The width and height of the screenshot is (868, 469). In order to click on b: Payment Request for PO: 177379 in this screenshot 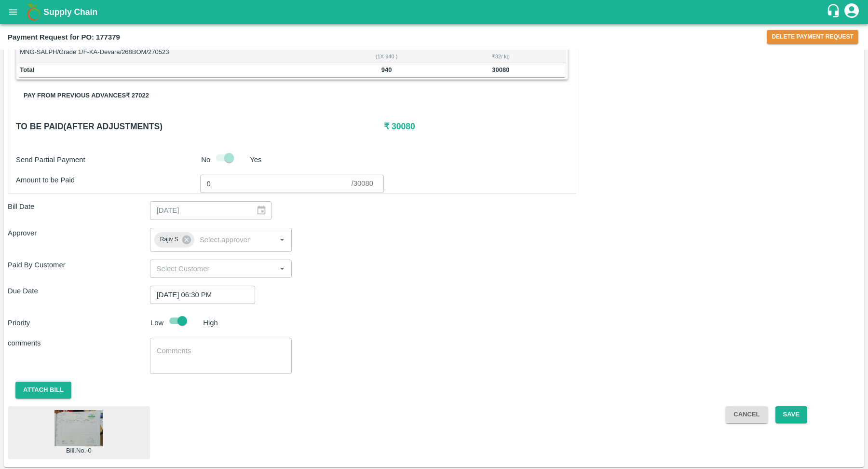, I will do `click(63, 37)`.